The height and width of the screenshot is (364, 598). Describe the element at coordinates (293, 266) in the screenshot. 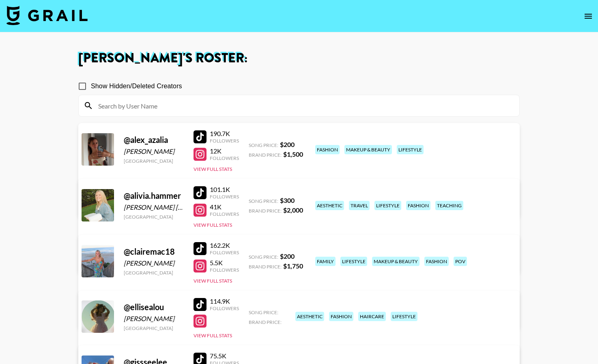

I see `strong: $ 1,750` at that location.